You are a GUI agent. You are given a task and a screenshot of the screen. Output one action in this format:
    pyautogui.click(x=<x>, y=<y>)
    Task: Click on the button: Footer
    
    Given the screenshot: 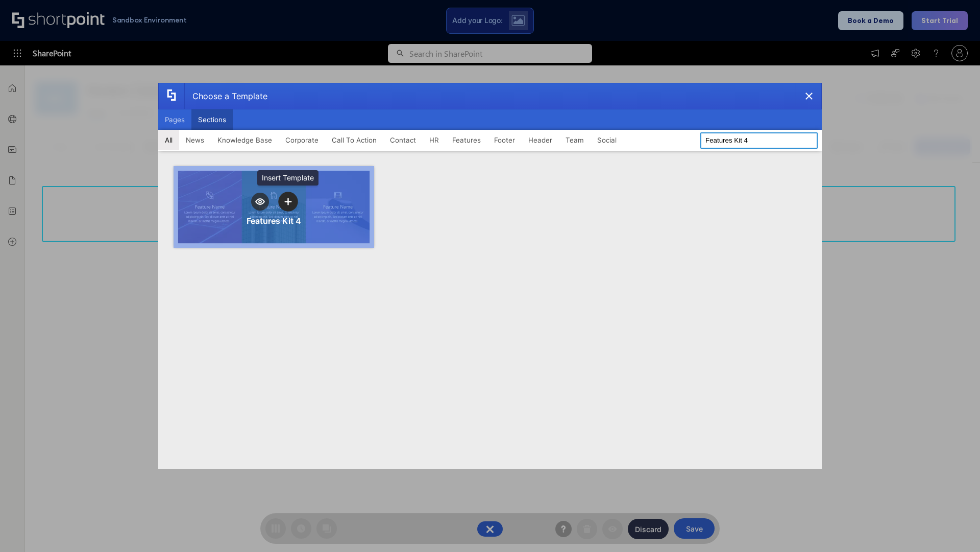 What is the action you would take?
    pyautogui.click(x=504, y=140)
    